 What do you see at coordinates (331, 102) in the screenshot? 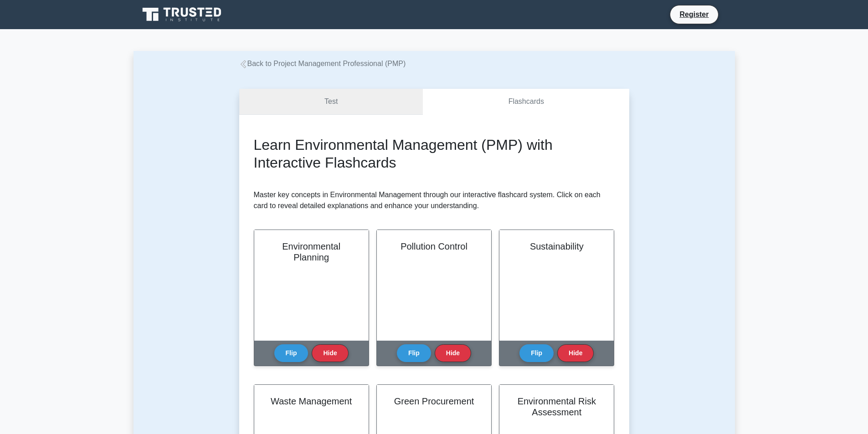
I see `a: Test` at bounding box center [331, 102].